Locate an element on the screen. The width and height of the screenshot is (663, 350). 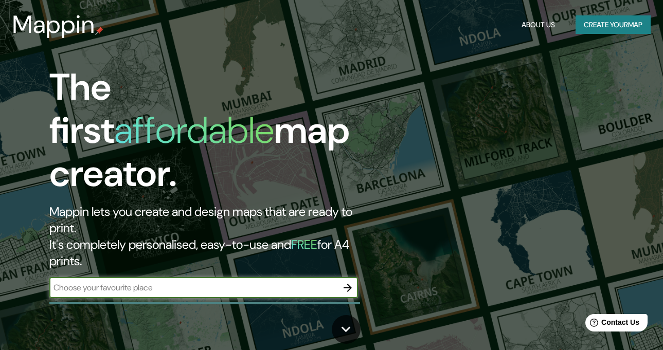
button: About Us is located at coordinates (538, 25).